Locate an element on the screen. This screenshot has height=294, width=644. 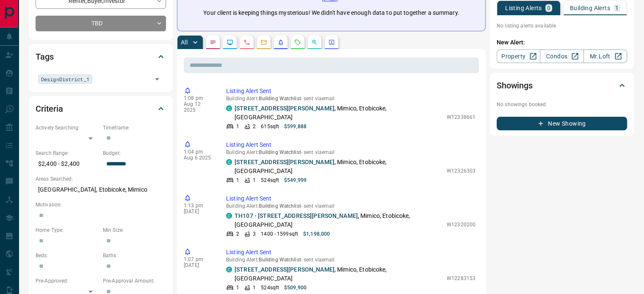
p: 1:07 pm is located at coordinates (199, 259).